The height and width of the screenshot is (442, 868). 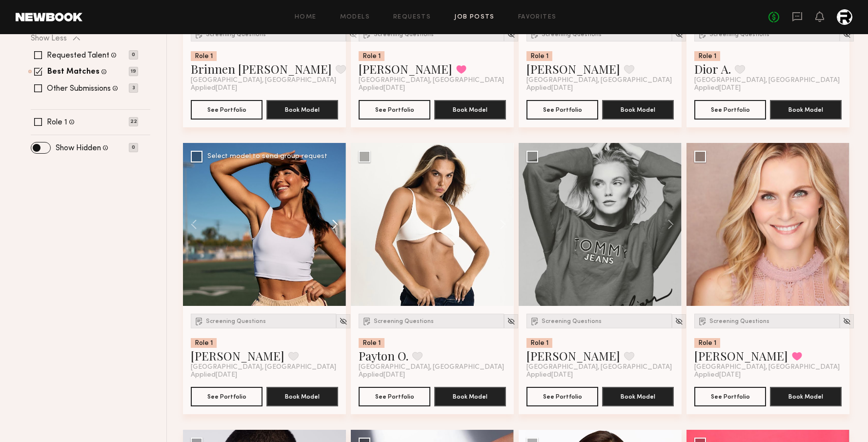 I want to click on label: Requested Talent, so click(x=78, y=56).